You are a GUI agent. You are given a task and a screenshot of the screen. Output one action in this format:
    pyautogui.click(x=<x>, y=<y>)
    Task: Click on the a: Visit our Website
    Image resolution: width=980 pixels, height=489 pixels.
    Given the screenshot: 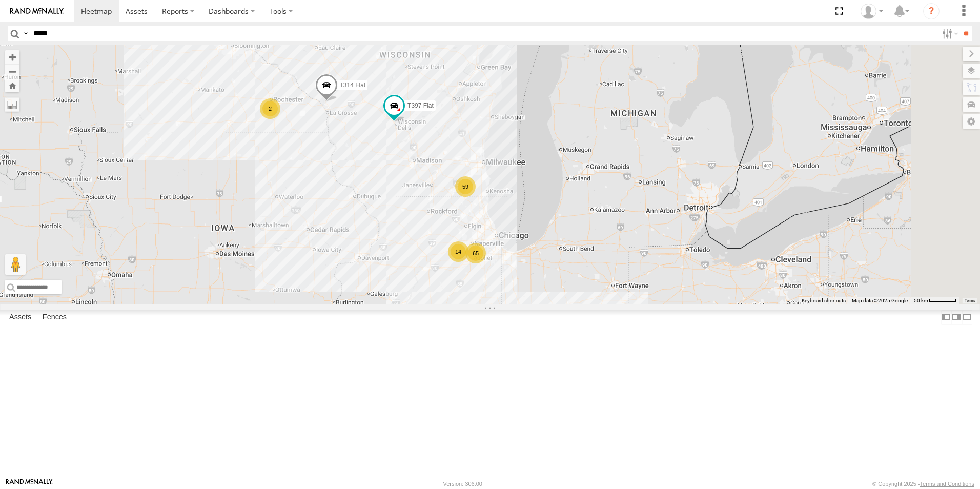 What is the action you would take?
    pyautogui.click(x=29, y=483)
    